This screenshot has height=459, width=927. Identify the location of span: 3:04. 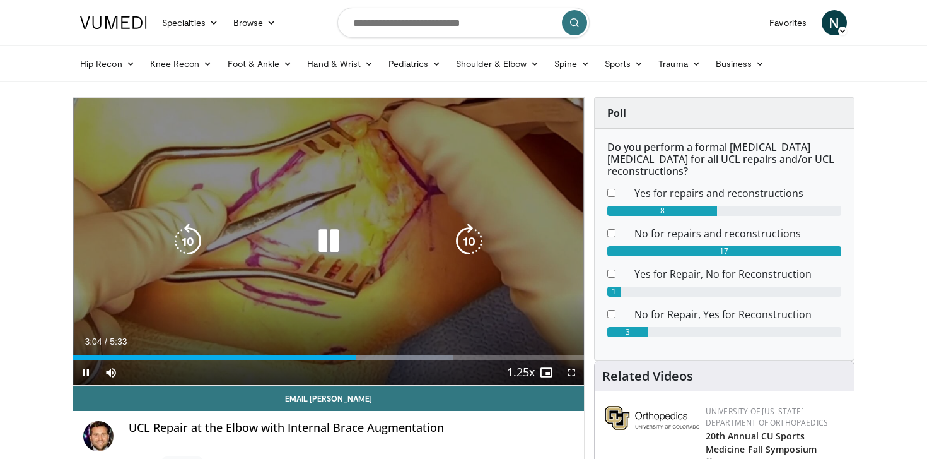
(93, 341).